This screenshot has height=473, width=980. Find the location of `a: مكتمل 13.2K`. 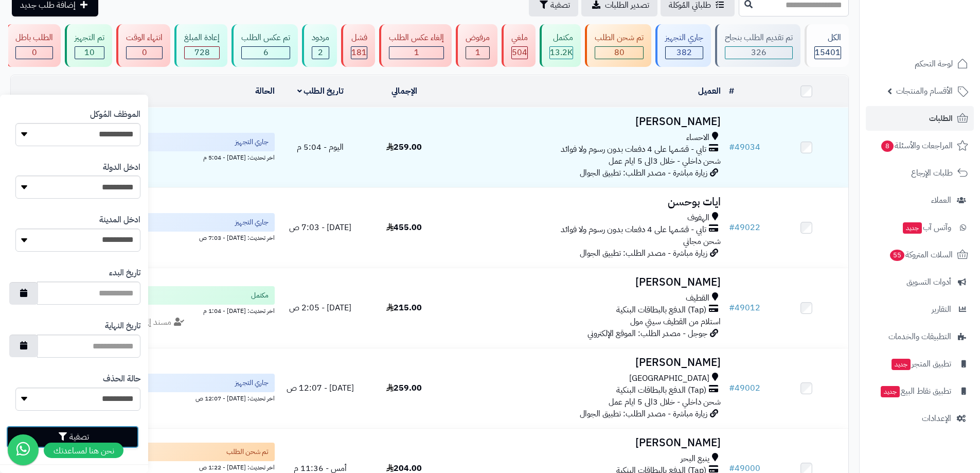

a: مكتمل 13.2K is located at coordinates (560, 46).